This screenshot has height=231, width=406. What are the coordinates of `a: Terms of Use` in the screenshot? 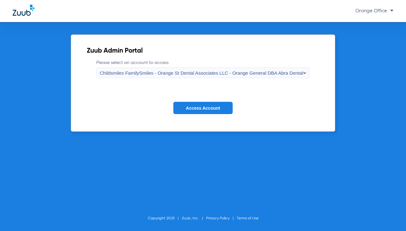 It's located at (247, 219).